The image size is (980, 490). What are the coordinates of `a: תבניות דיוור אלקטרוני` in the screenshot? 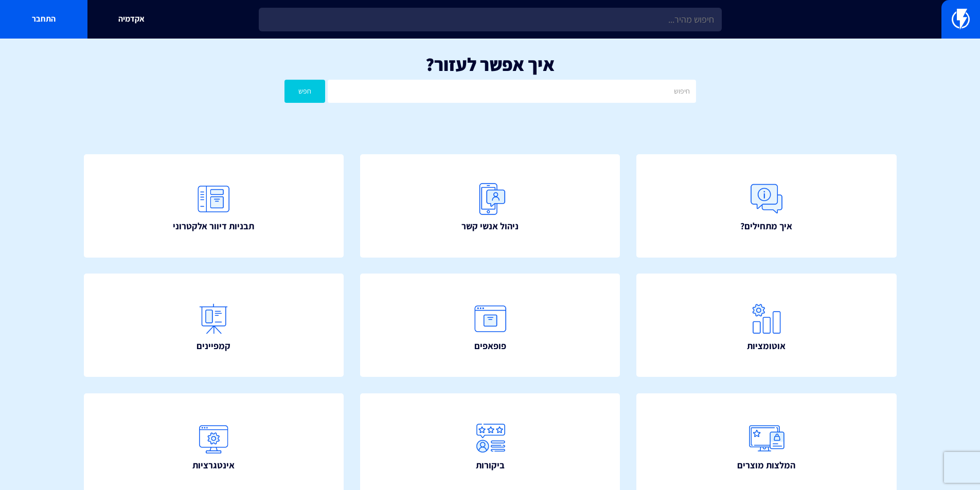 It's located at (214, 206).